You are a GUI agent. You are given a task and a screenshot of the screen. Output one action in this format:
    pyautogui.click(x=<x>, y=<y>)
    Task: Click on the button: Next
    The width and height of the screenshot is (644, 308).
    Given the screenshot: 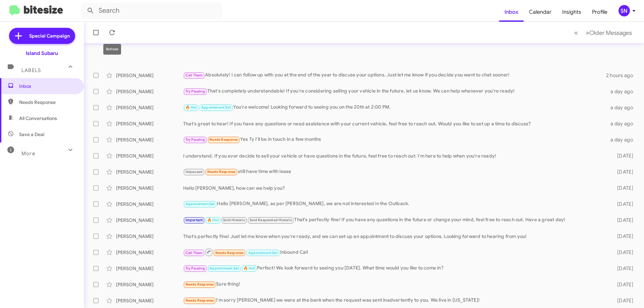 What is the action you would take?
    pyautogui.click(x=609, y=32)
    